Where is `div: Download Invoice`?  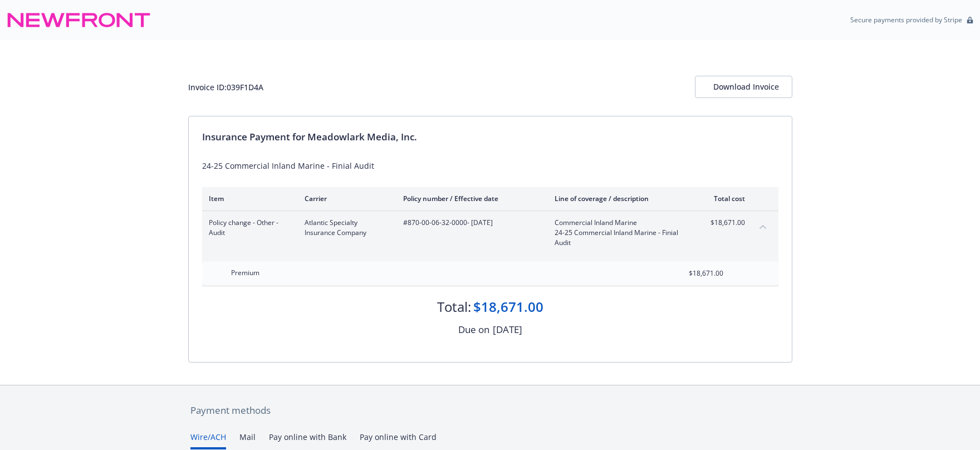 div: Download Invoice is located at coordinates (743, 87).